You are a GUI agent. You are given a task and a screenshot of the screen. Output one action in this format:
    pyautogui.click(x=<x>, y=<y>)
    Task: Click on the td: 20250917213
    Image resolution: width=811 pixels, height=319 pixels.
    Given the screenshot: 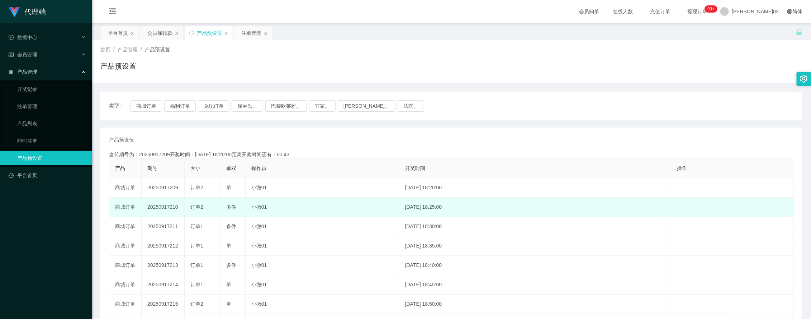 What is the action you would take?
    pyautogui.click(x=163, y=265)
    